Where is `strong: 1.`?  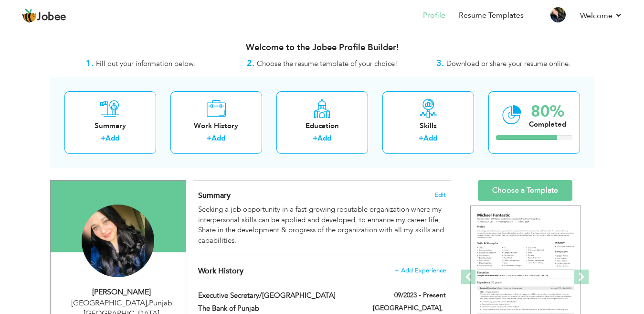 strong: 1. is located at coordinates (90, 63).